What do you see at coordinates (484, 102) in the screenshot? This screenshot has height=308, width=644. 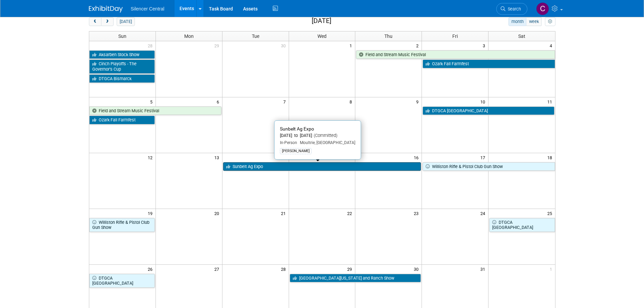 I see `span: 10` at bounding box center [484, 102].